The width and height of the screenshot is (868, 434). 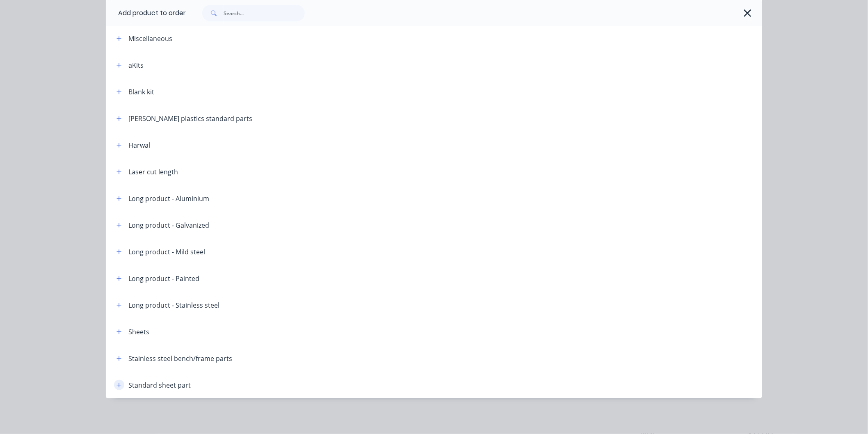 What do you see at coordinates (163, 278) in the screenshot?
I see `div: Long product - Painted` at bounding box center [163, 278].